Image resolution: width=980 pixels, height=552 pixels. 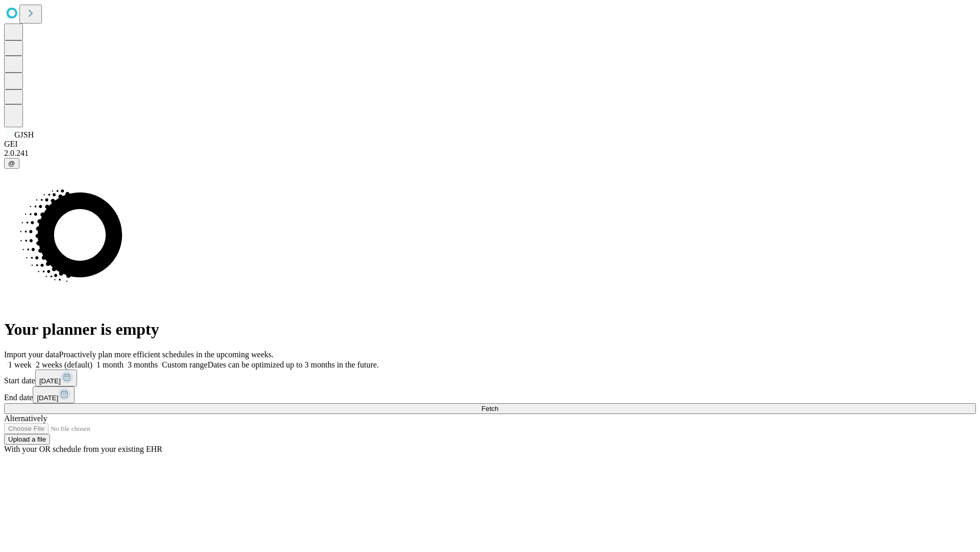 I want to click on span: Proactively plan more efficient schedules in the upcoming weeks., so click(x=167, y=354).